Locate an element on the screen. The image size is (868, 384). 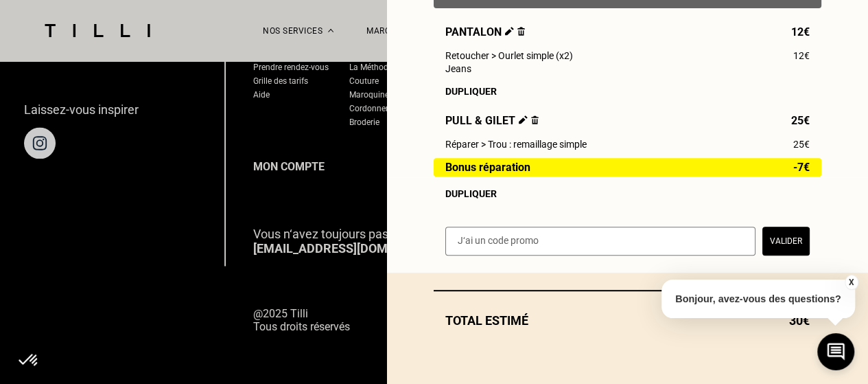
span: Jeans is located at coordinates (459, 68).